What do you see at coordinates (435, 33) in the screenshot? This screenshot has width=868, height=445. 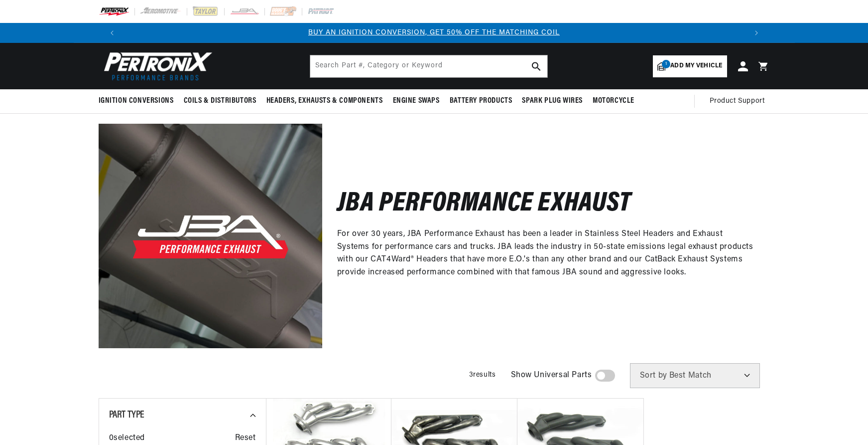 I see `slideshow-component: Translation missing: en.sections.announcements.announcement_bar` at bounding box center [435, 33].